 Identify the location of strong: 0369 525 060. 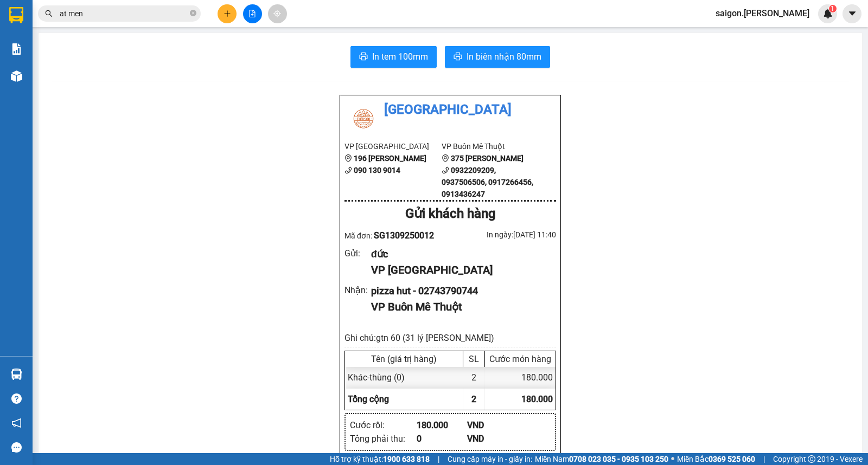
(732, 460).